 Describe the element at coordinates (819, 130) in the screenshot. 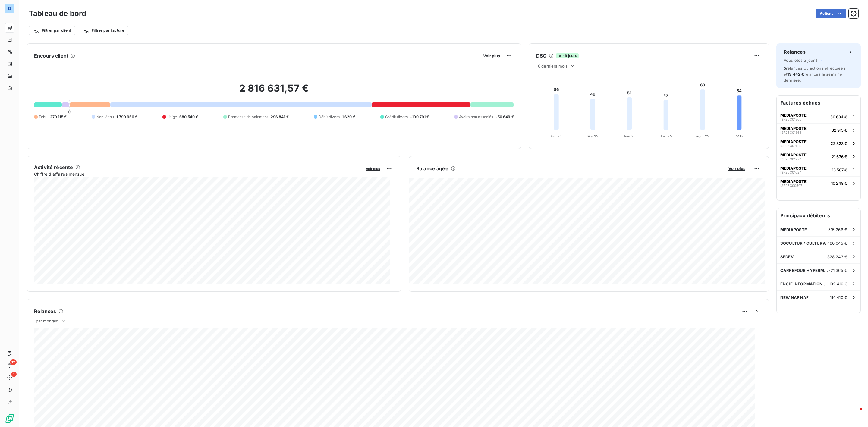

I see `button: MEDIAPOSTEISF25C0136632 915 €` at that location.